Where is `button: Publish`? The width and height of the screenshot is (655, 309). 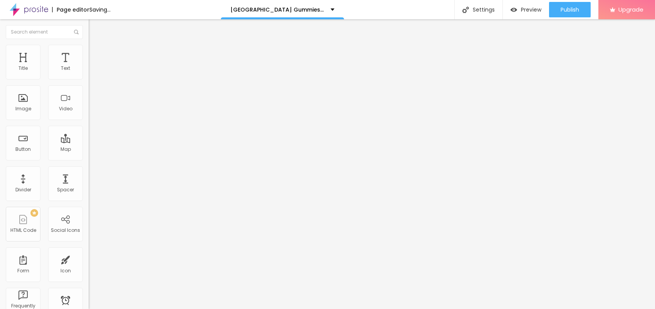
button: Publish is located at coordinates (570, 10).